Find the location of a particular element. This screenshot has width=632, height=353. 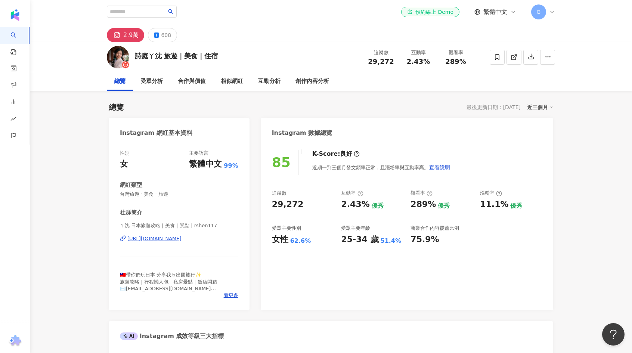

div: 網紅類型 is located at coordinates (131, 185).